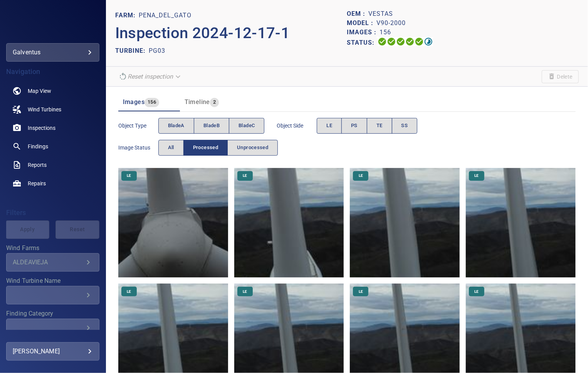 This screenshot has width=588, height=373. I want to click on p: OEM :, so click(358, 14).